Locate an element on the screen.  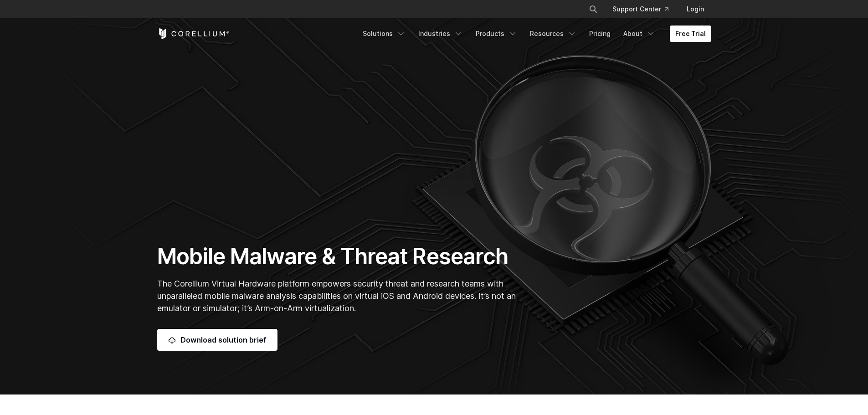
span: The Corellium Virtual Hardware platform empowers security threat and research teams with unparall... is located at coordinates (336, 296).